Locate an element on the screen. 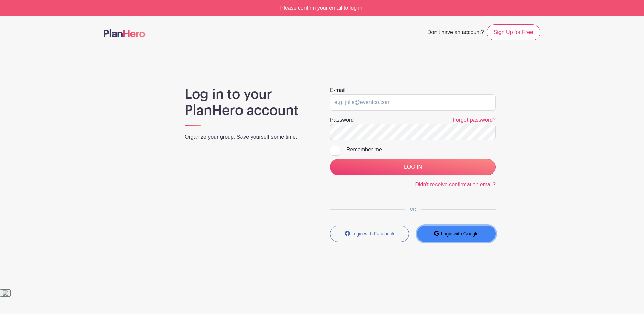  input: e.g. julie@eventco.com is located at coordinates (413, 102).